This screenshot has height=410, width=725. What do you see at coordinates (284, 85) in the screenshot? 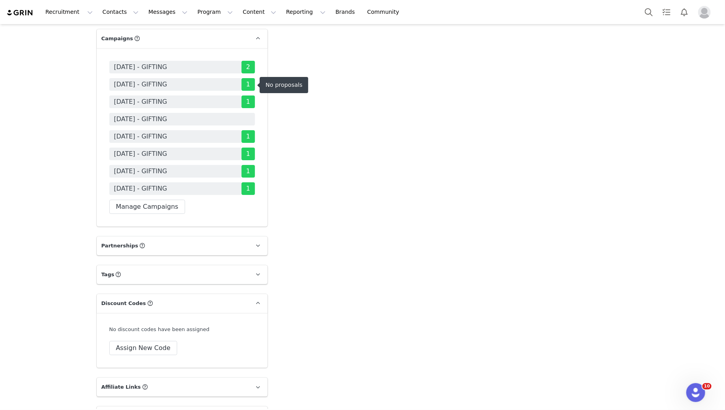
I see `div: No proposals` at bounding box center [284, 85].